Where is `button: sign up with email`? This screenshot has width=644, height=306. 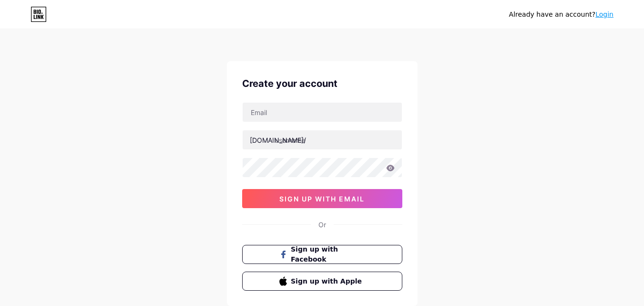 button: sign up with email is located at coordinates (322, 199).